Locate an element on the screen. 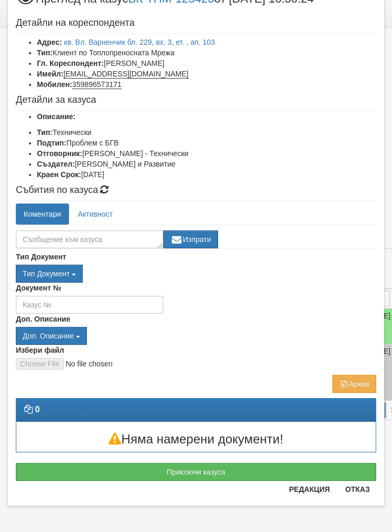 This screenshot has height=532, width=392. b: Отговорник: is located at coordinates (60, 153).